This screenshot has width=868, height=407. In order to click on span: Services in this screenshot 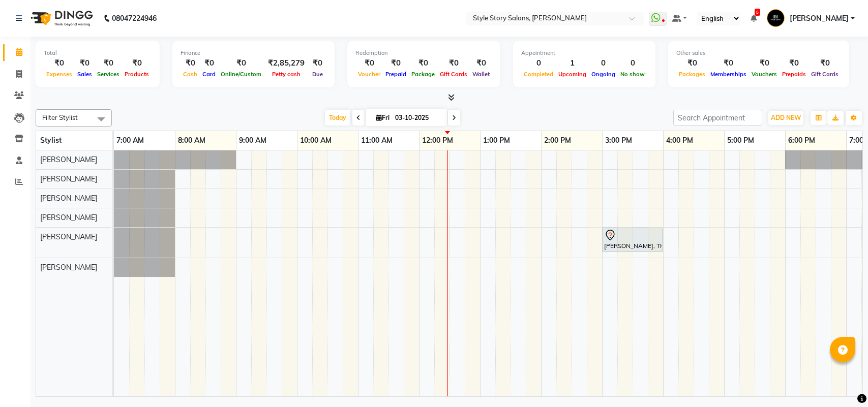, I will do `click(108, 75)`.